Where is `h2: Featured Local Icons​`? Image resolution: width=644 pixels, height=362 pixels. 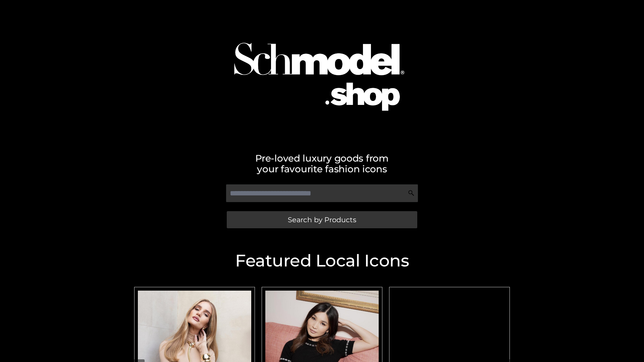 h2: Featured Local Icons​ is located at coordinates (322, 261).